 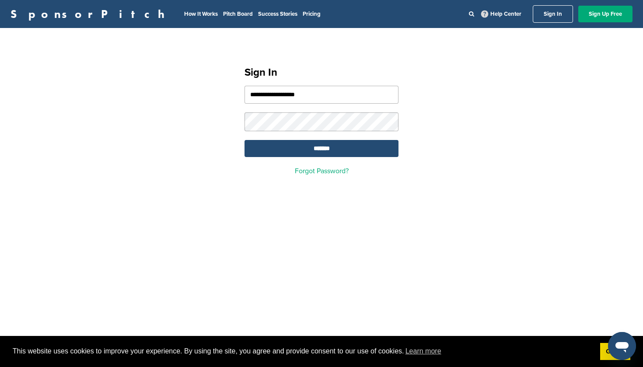 I want to click on a: Success Stories, so click(x=278, y=14).